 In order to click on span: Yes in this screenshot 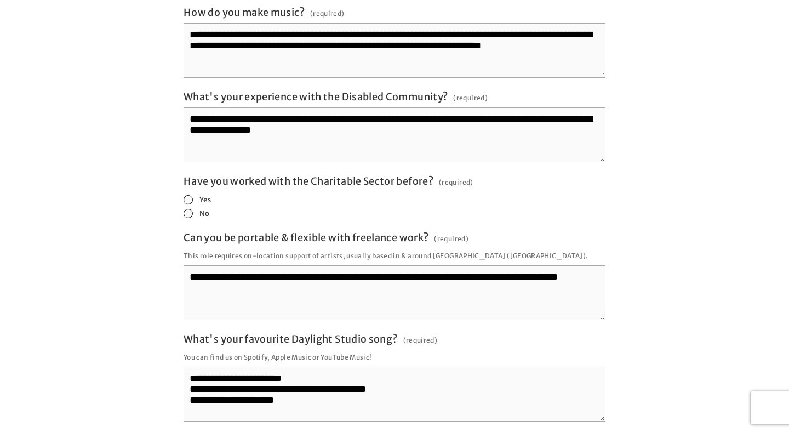, I will do `click(205, 200)`.